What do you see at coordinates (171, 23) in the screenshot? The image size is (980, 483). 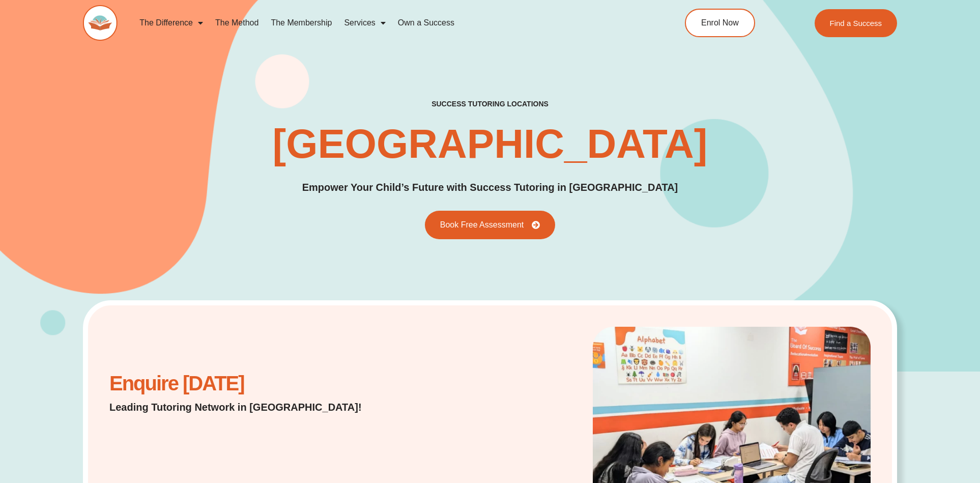 I see `a: The Difference` at bounding box center [171, 23].